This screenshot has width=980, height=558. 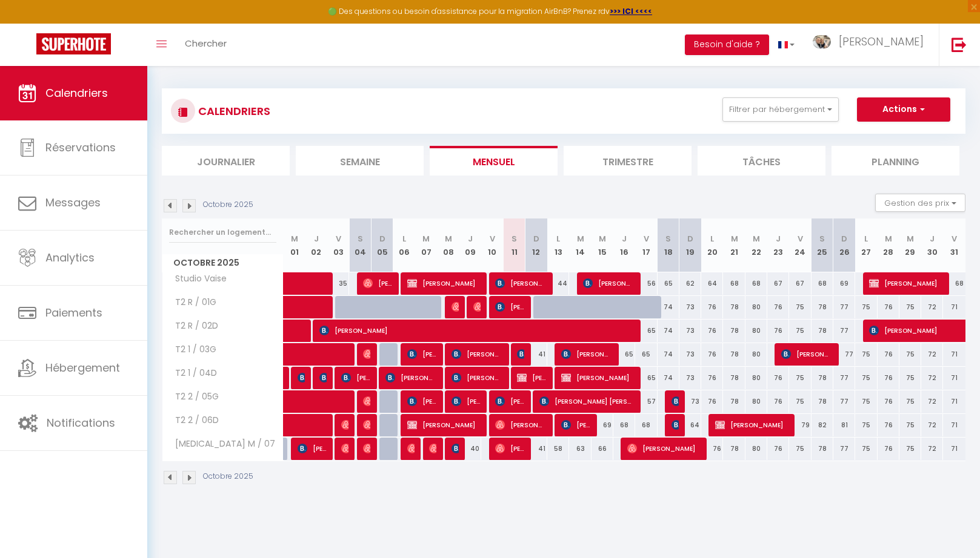 I want to click on div: 73, so click(x=690, y=330).